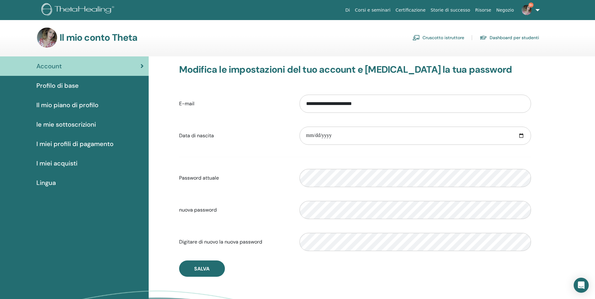 The height and width of the screenshot is (299, 595). Describe the element at coordinates (79, 10) in the screenshot. I see `img: logo.png` at that location.